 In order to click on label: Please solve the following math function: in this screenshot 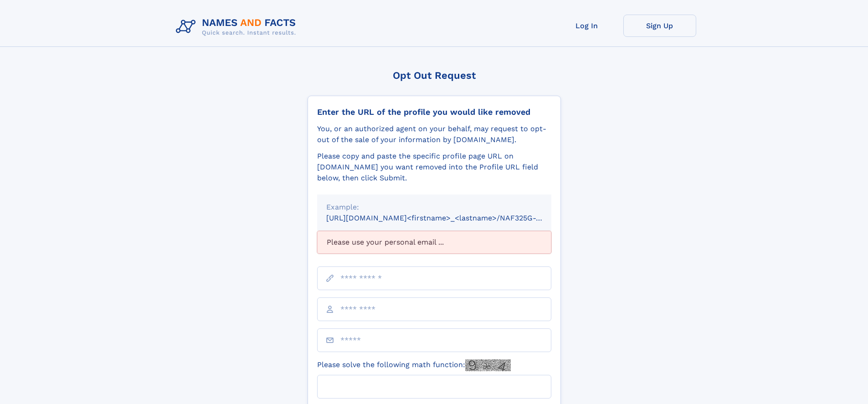, I will do `click(414, 366)`.